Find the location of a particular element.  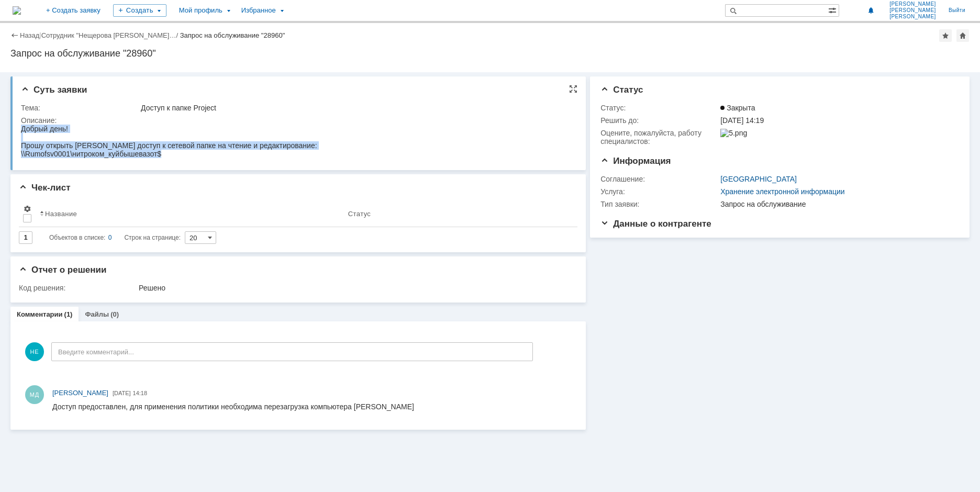

div: (1) is located at coordinates (69, 314).